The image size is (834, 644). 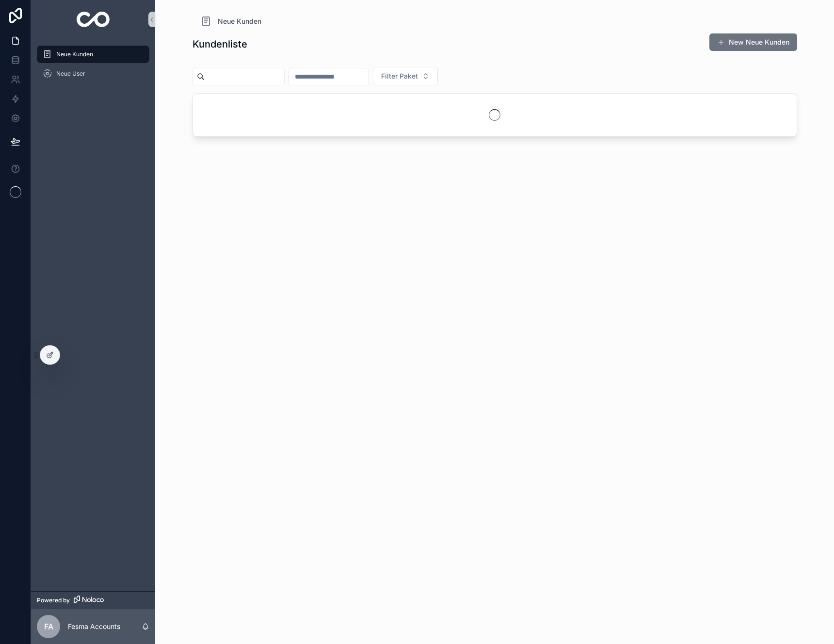 I want to click on span: Filter Paket, so click(x=399, y=76).